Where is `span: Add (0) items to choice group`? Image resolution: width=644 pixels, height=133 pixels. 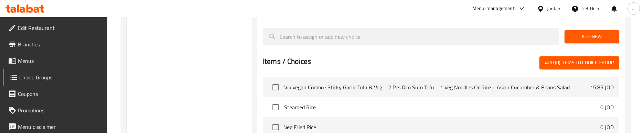
span: Add (0) items to choice group is located at coordinates (580, 63).